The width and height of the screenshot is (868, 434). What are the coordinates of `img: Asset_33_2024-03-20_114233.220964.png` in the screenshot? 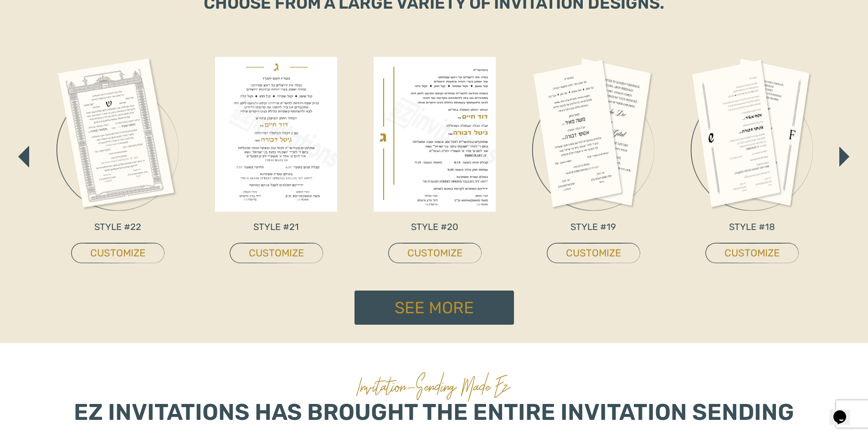 It's located at (118, 134).